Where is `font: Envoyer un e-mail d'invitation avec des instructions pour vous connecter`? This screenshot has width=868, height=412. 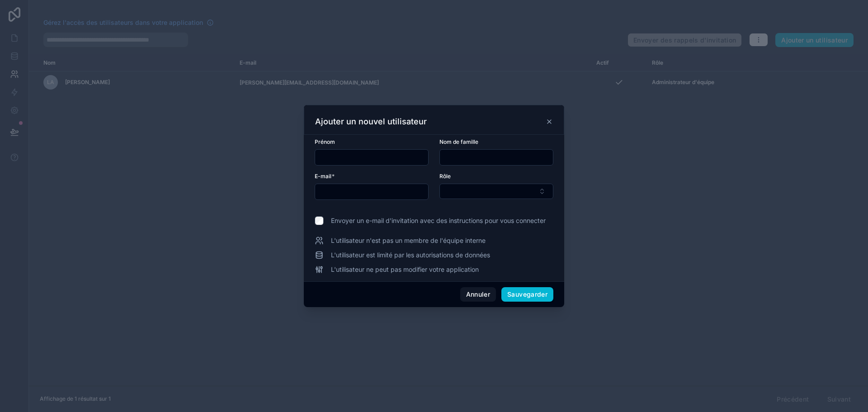
font: Envoyer un e-mail d'invitation avec des instructions pour vous connecter is located at coordinates (438, 220).